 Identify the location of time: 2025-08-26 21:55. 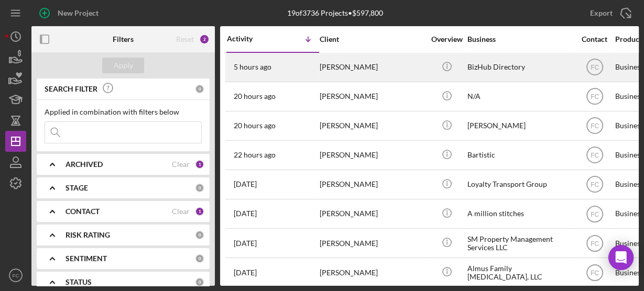
(255, 126).